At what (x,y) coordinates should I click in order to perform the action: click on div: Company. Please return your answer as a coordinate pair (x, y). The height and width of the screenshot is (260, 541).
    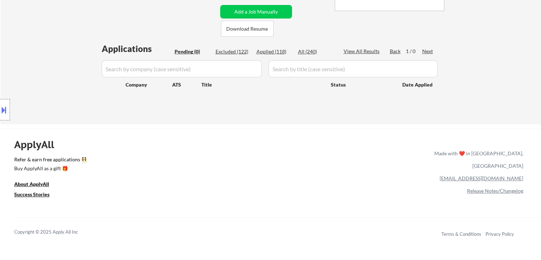
    Looking at the image, I should click on (149, 85).